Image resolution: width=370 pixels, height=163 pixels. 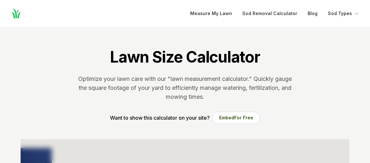 What do you see at coordinates (244, 118) in the screenshot?
I see `span: For Free` at bounding box center [244, 118].